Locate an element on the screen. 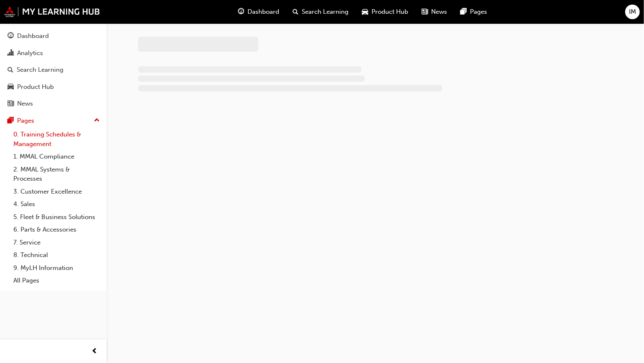 The width and height of the screenshot is (644, 363). a: 9. MyLH Information is located at coordinates (57, 268).